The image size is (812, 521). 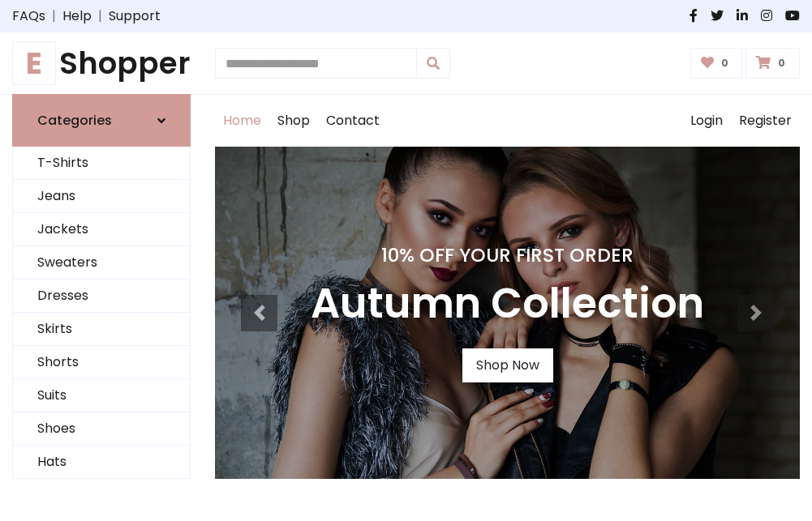 I want to click on a: Sweaters, so click(x=102, y=263).